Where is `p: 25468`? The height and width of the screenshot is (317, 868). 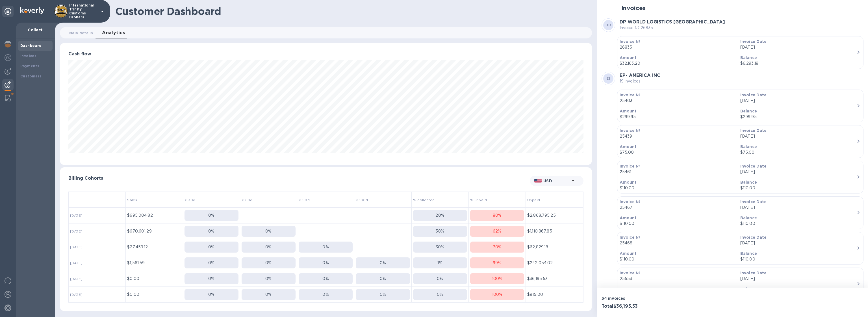
p: 25468 is located at coordinates (678, 242).